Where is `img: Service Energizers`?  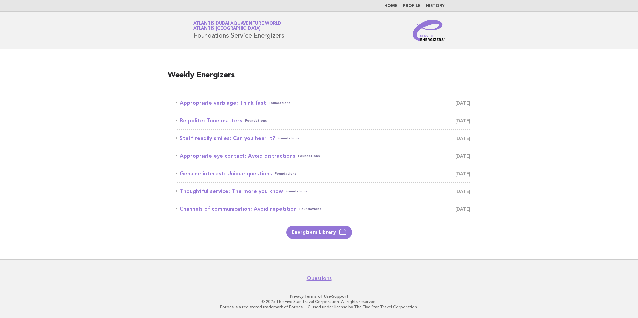 img: Service Energizers is located at coordinates (429, 30).